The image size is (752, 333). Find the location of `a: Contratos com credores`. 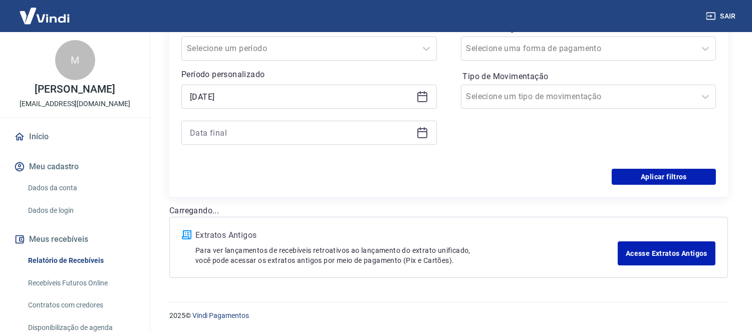

a: Contratos com credores is located at coordinates (81, 305).